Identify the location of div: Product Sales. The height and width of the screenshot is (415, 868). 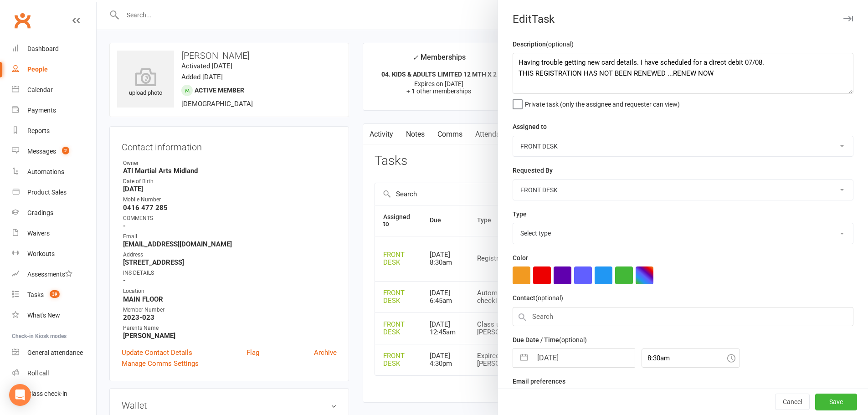
(47, 193).